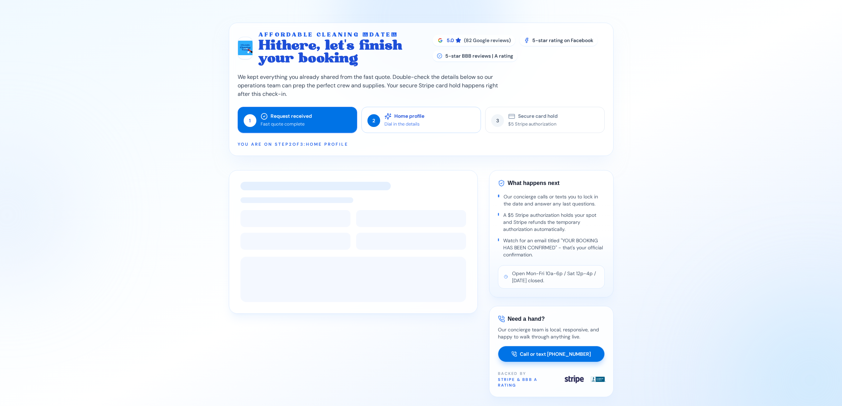  What do you see at coordinates (538, 116) in the screenshot?
I see `p: Secure card hold` at bounding box center [538, 116].